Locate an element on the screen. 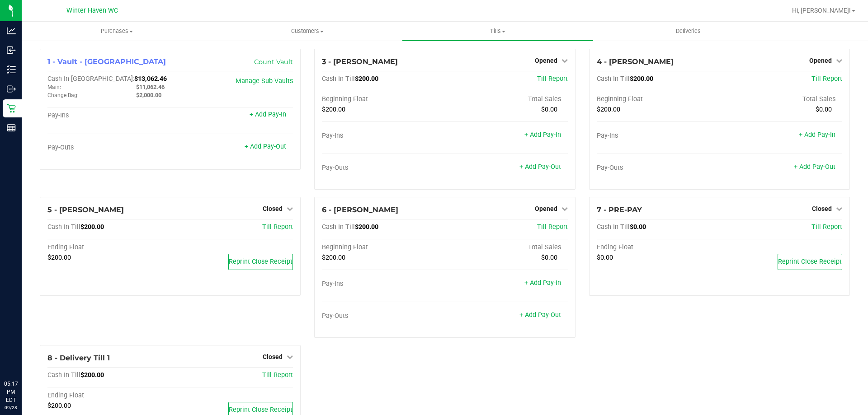 This screenshot has height=415, width=868. inline-svg: Retail is located at coordinates (11, 108).